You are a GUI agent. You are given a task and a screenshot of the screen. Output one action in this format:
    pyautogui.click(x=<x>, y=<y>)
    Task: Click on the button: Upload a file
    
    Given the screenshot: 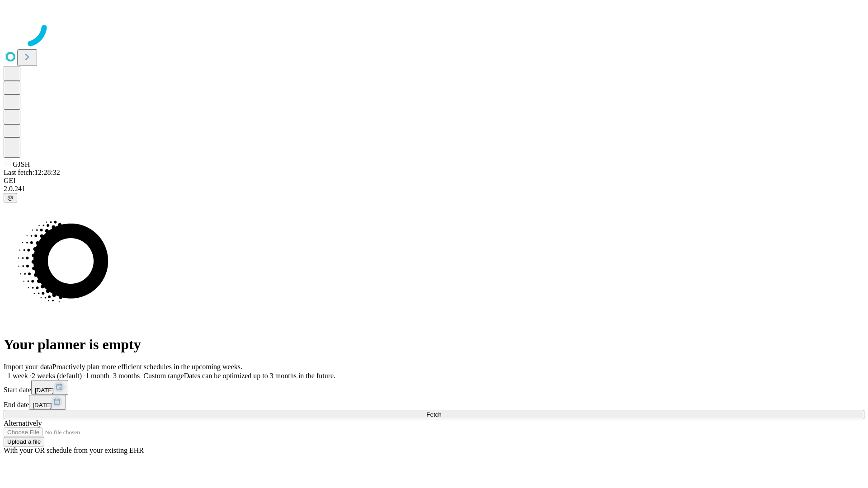 What is the action you would take?
    pyautogui.click(x=24, y=442)
    